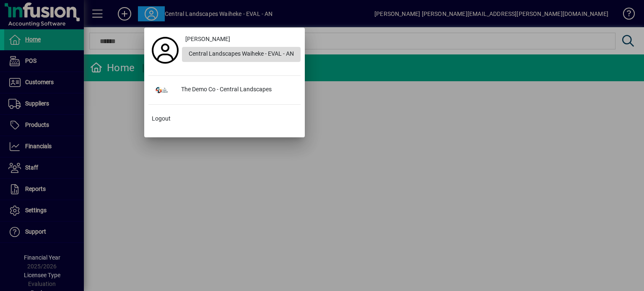 The height and width of the screenshot is (291, 644). Describe the element at coordinates (225, 119) in the screenshot. I see `button: Logout` at that location.